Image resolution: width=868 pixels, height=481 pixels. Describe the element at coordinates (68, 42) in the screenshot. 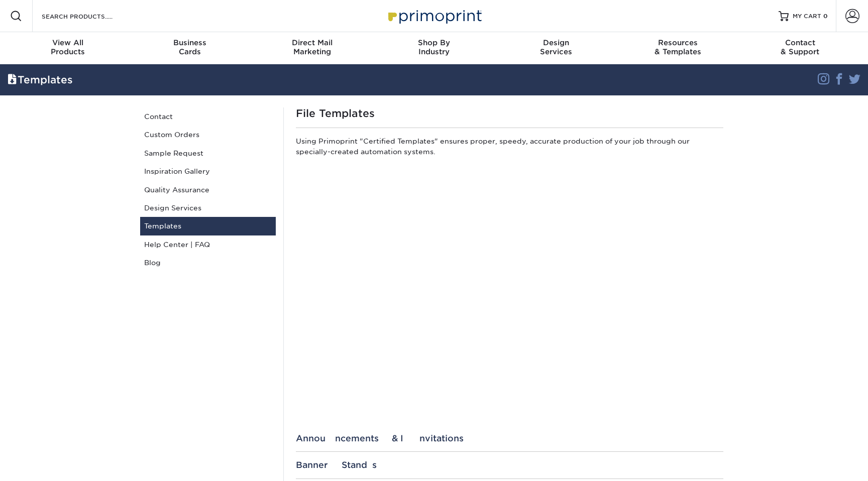

I see `span: View All` at that location.